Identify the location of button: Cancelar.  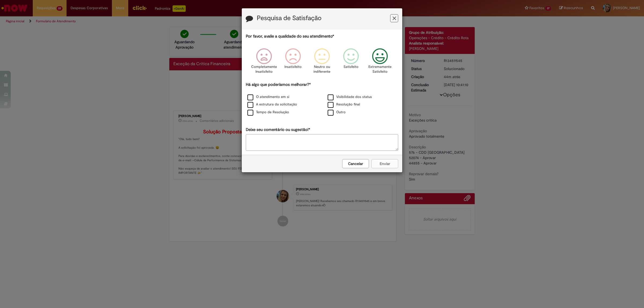
(356, 163).